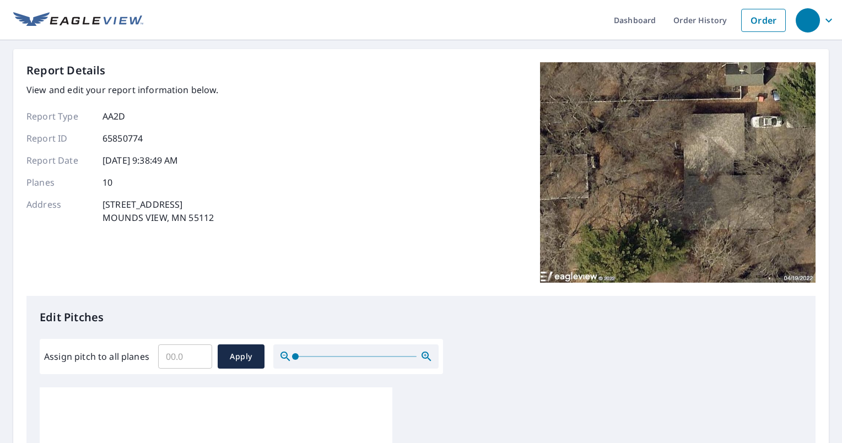  Describe the element at coordinates (122, 138) in the screenshot. I see `p: 65850774` at that location.